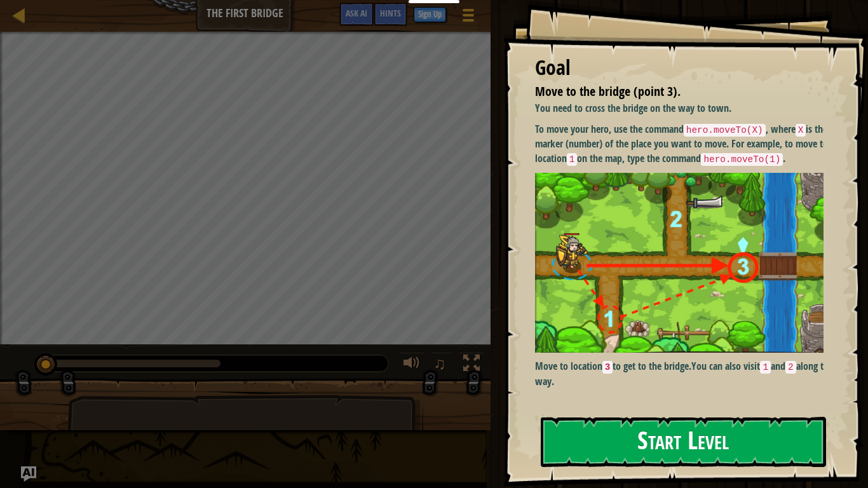 The width and height of the screenshot is (868, 488). Describe the element at coordinates (684, 108) in the screenshot. I see `p: You need to cross the bridge on the way to town.` at that location.